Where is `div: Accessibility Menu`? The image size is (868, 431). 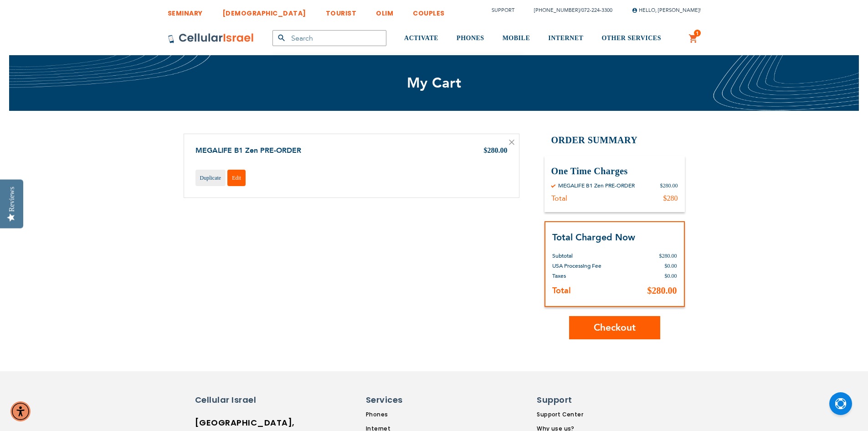 div: Accessibility Menu is located at coordinates (20, 412).